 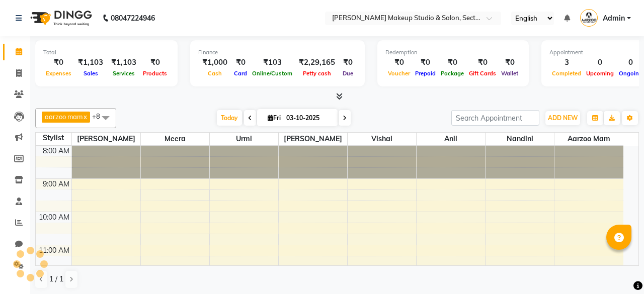 What do you see at coordinates (509, 74) in the screenshot?
I see `span: Wallet` at bounding box center [509, 74].